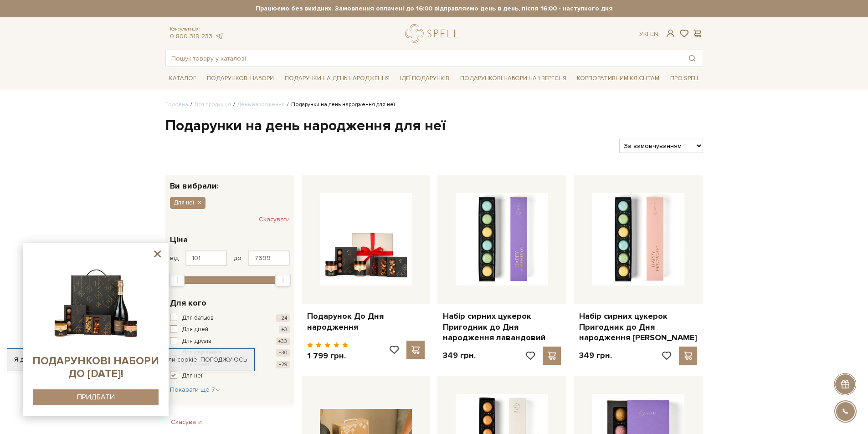 The image size is (868, 434). What do you see at coordinates (513, 79) in the screenshot?
I see `a: Подарункові набори на 1 Вересня` at bounding box center [513, 79].